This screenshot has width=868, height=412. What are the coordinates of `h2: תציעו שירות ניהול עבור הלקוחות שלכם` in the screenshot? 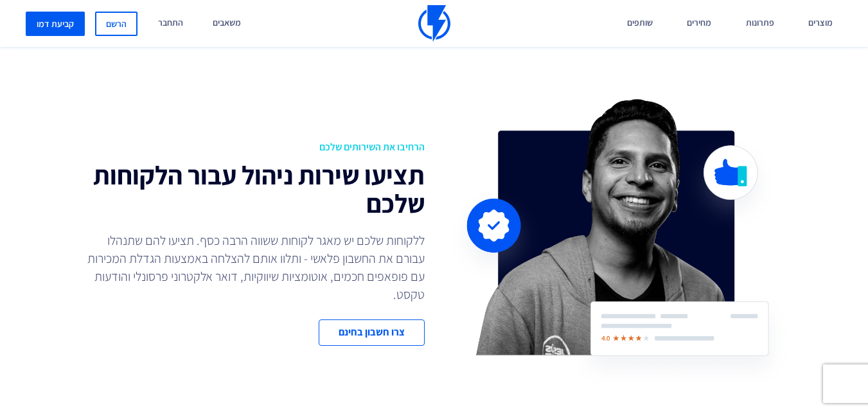 It's located at (250, 190).